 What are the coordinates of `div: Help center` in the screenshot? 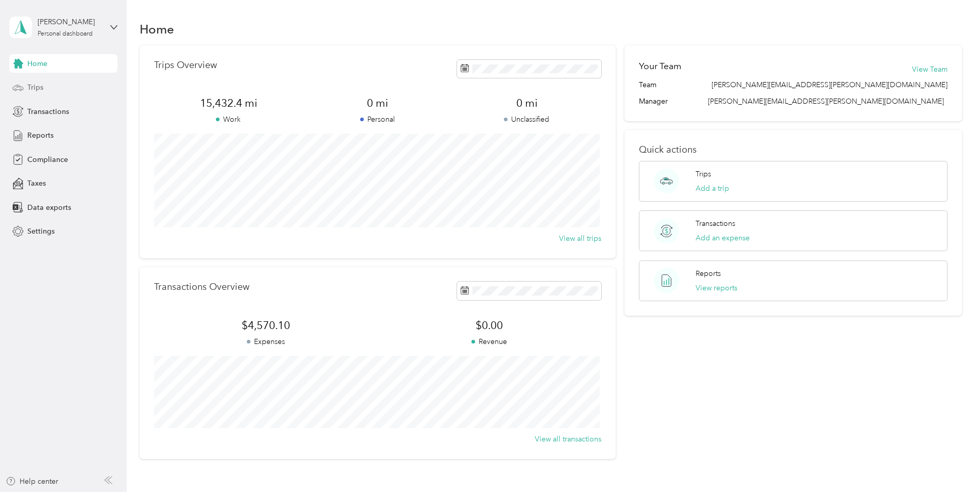 It's located at (32, 481).